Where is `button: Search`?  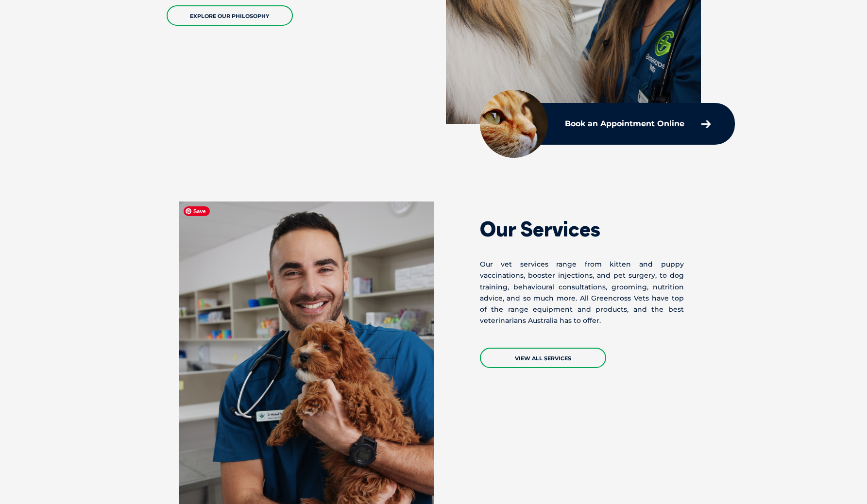
button: Search is located at coordinates (853, 49).